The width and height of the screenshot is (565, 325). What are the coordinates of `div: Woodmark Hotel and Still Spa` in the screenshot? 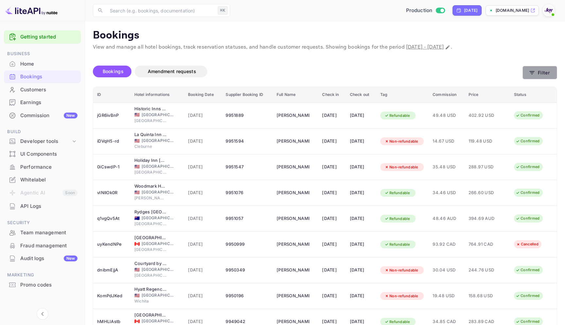 It's located at (151, 187).